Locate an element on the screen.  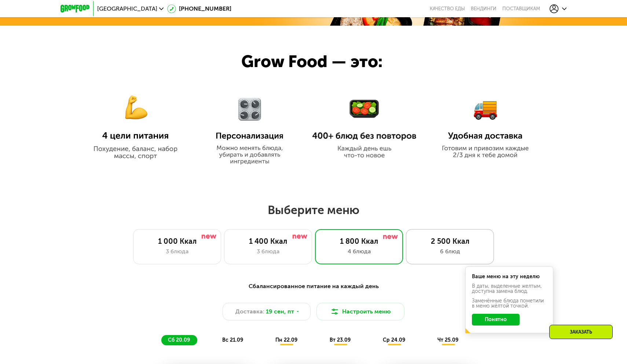
a: Вендинги is located at coordinates (484, 9).